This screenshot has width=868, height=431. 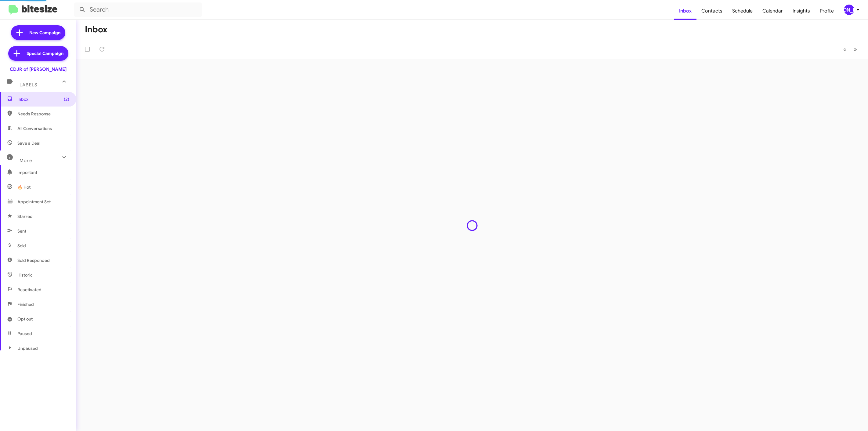 I want to click on a: Inbox, so click(x=685, y=11).